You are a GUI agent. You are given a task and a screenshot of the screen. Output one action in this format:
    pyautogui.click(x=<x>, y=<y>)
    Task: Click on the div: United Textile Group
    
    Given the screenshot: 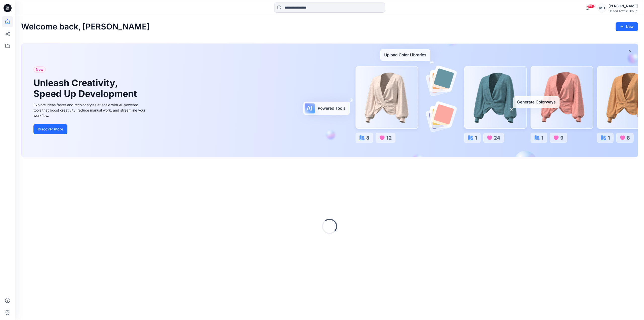 What is the action you would take?
    pyautogui.click(x=623, y=11)
    